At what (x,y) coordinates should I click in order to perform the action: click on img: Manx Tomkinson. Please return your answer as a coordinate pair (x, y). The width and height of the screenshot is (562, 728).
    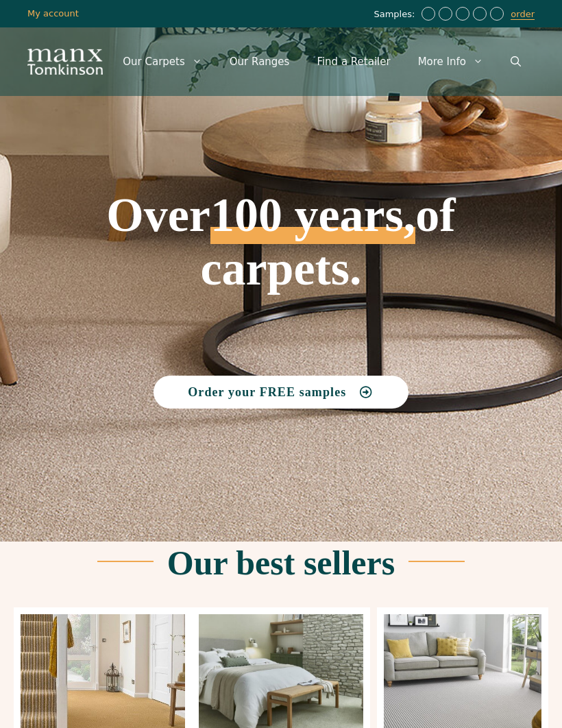
    Looking at the image, I should click on (65, 62).